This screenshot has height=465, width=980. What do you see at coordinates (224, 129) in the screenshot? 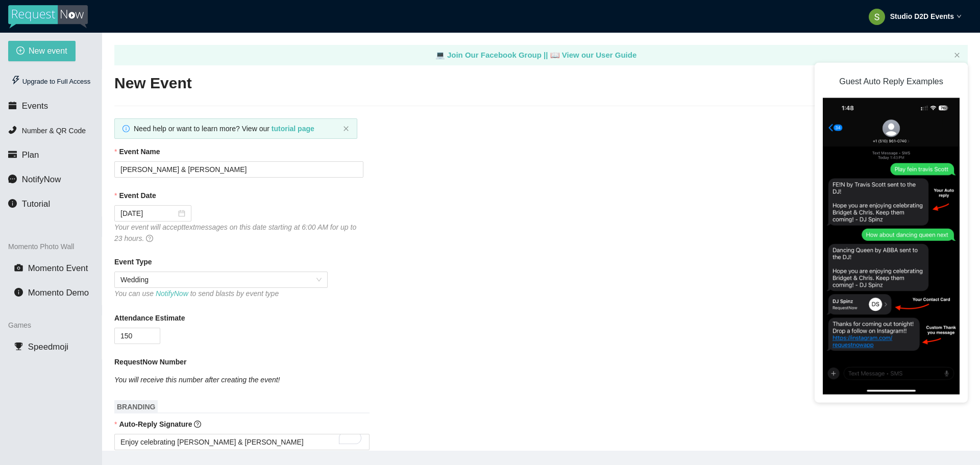
I see `span: Need help or want to learn more? View our` at bounding box center [224, 129].